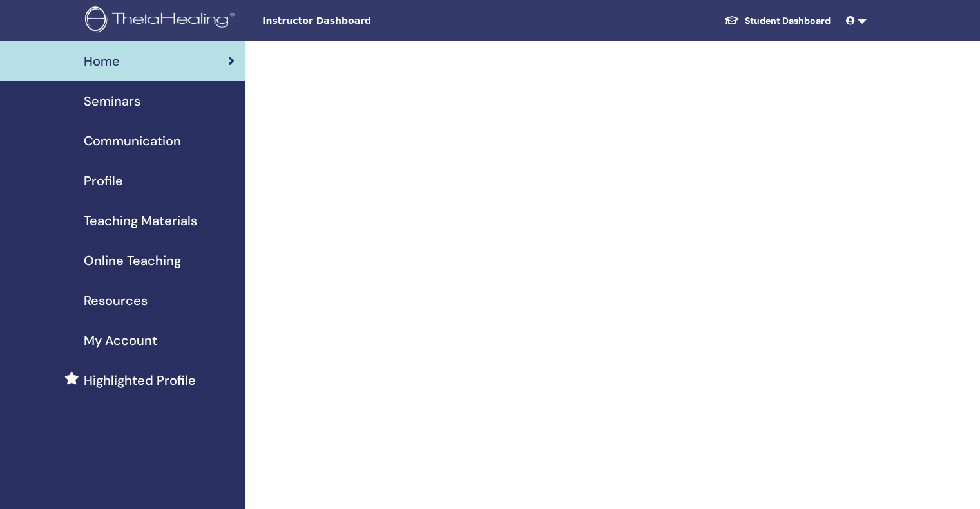 The height and width of the screenshot is (509, 980). What do you see at coordinates (132, 141) in the screenshot?
I see `span: Communication` at bounding box center [132, 141].